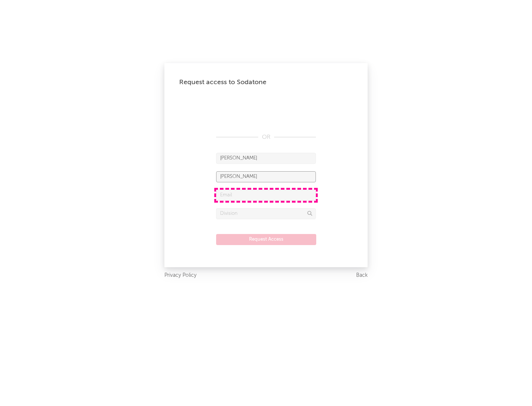 The image size is (532, 406). What do you see at coordinates (181, 275) in the screenshot?
I see `a: Privacy Policy` at bounding box center [181, 275].